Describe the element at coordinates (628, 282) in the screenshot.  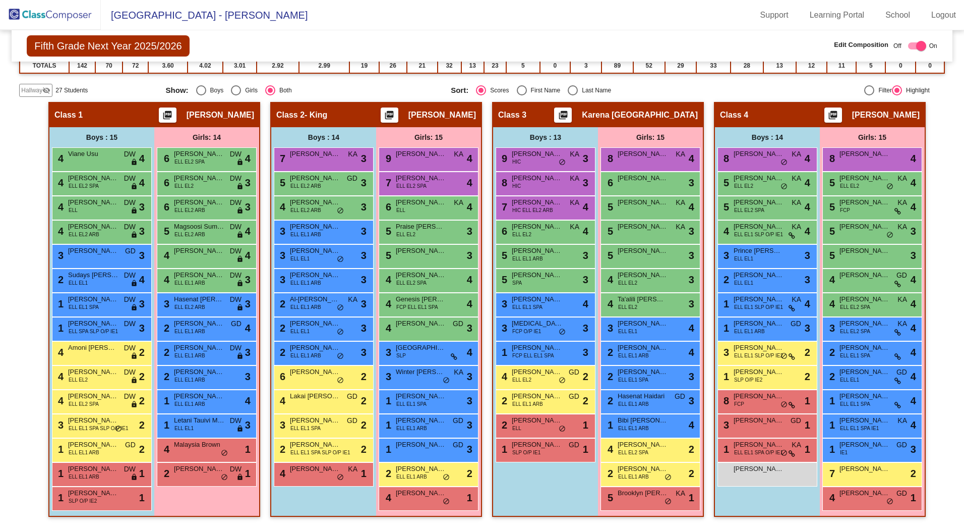
I see `span: ELL EL2` at that location.